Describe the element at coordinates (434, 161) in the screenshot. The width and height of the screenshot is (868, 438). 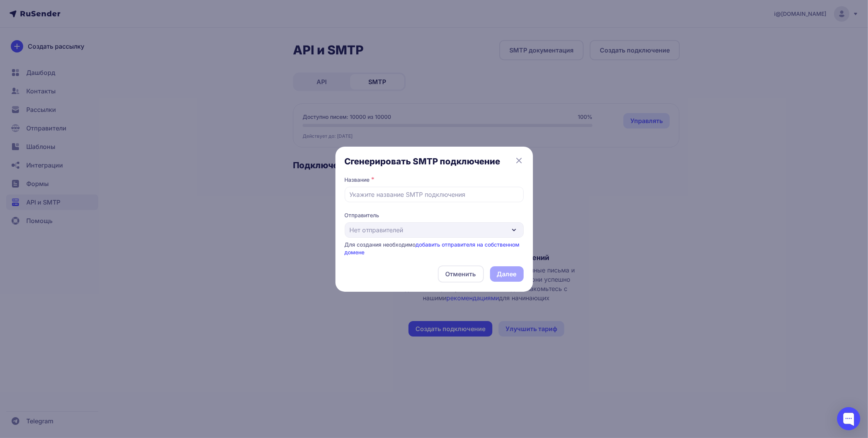
I see `h3: Сгенерировать SMTP подключение` at that location.